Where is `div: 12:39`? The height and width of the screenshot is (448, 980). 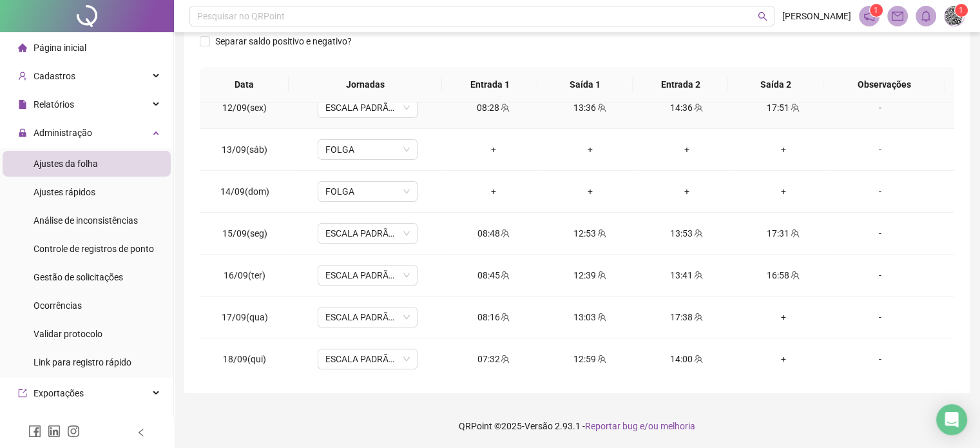
div: 12:39 is located at coordinates (590, 275).